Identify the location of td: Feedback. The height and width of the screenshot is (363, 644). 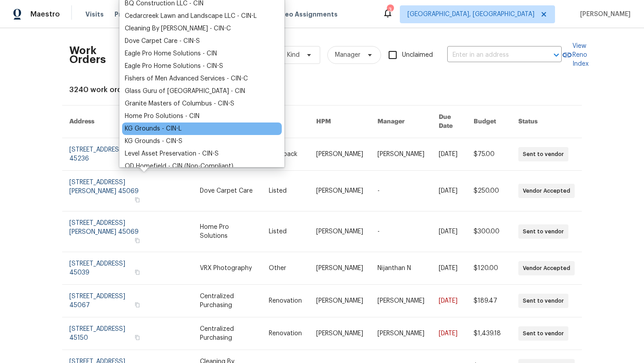
(285, 154).